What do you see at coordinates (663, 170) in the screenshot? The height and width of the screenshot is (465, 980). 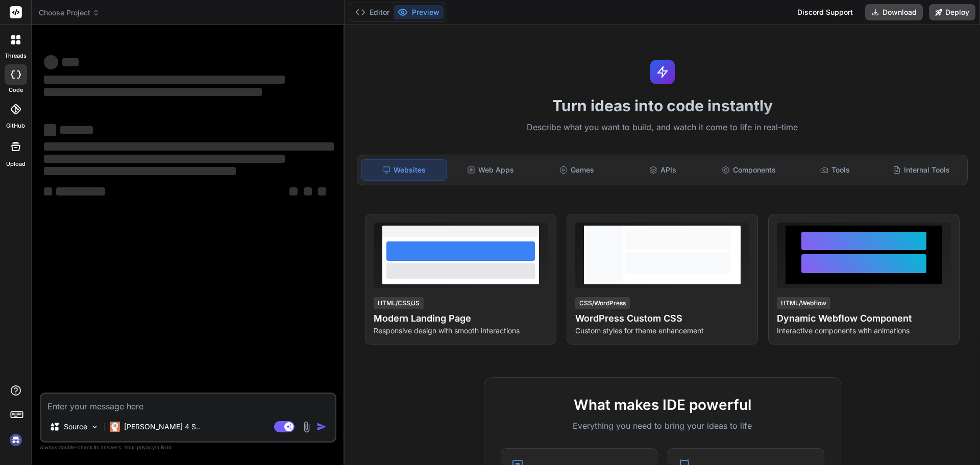 I see `div: APIs` at bounding box center [663, 170].